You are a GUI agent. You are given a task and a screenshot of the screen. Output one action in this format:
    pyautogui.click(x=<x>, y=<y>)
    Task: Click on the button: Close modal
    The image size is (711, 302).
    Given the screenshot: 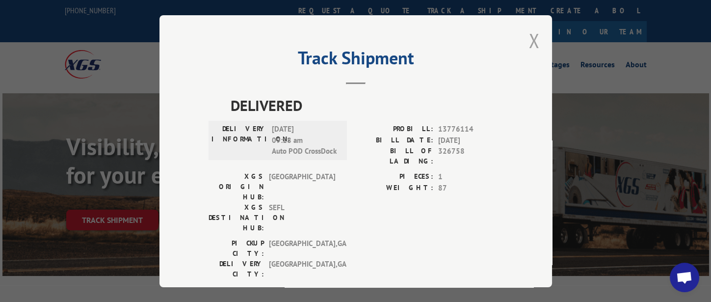 What is the action you would take?
    pyautogui.click(x=534, y=40)
    